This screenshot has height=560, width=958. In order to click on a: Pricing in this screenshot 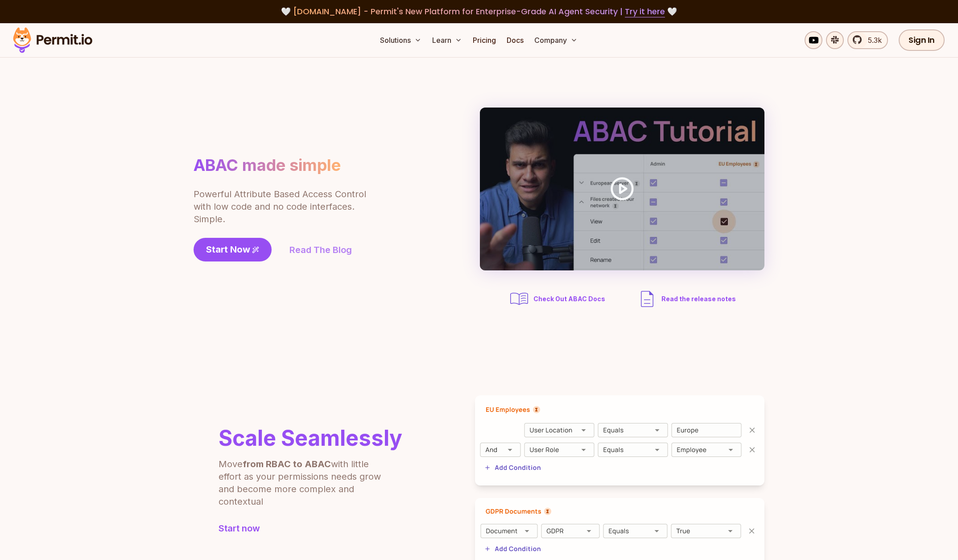, I will do `click(484, 40)`.